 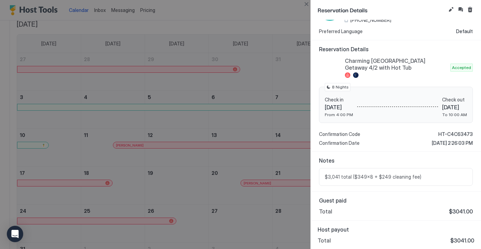 What do you see at coordinates (340, 134) in the screenshot?
I see `span: Confirmation Code` at bounding box center [340, 134].